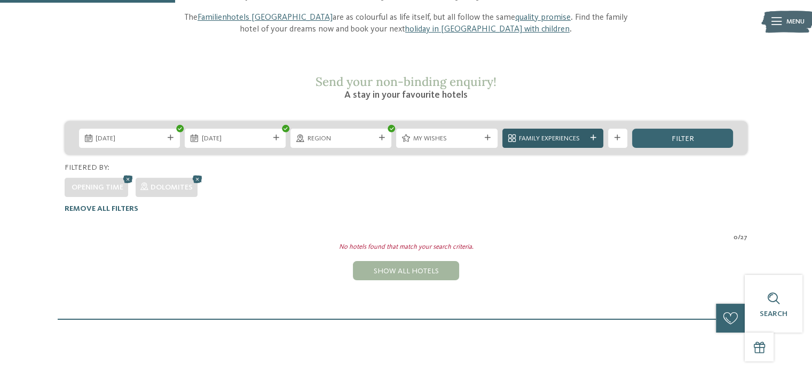 The image size is (812, 371). I want to click on span: Opening time, so click(97, 187).